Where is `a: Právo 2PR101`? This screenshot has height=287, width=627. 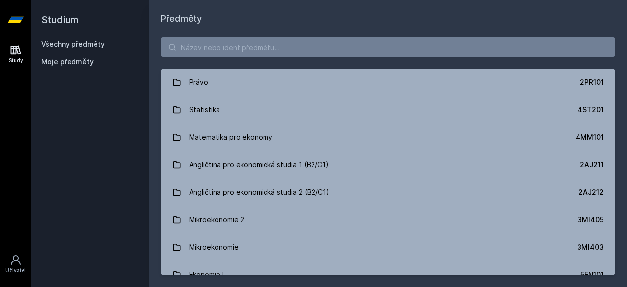 a: Právo 2PR101 is located at coordinates (388, 82).